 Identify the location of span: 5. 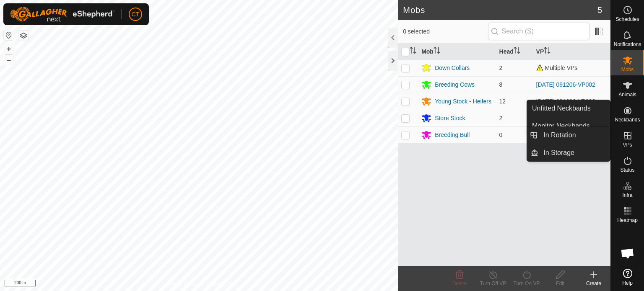
(600, 10).